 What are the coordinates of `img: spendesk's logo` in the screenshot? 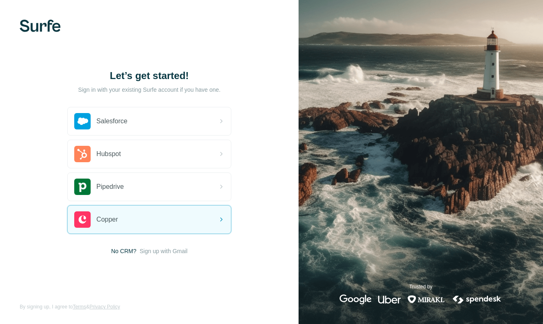 It's located at (477, 300).